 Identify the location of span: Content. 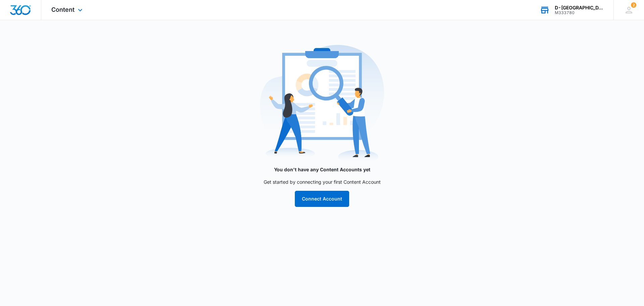
(63, 9).